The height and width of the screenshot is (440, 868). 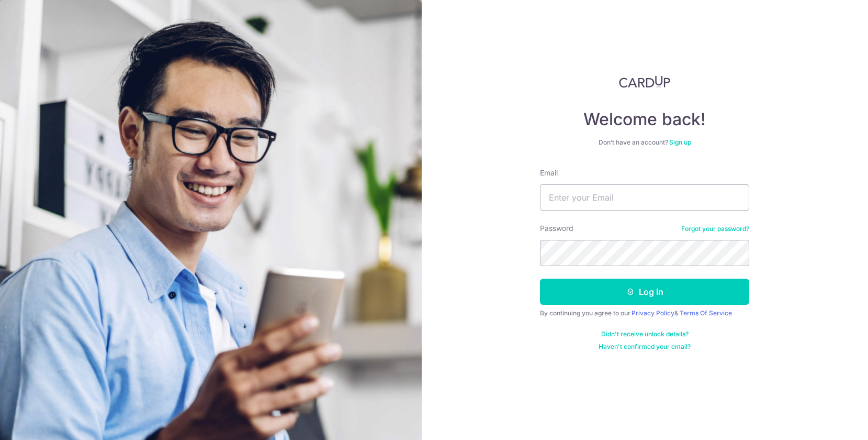 What do you see at coordinates (653, 313) in the screenshot?
I see `a: Privacy Policy` at bounding box center [653, 313].